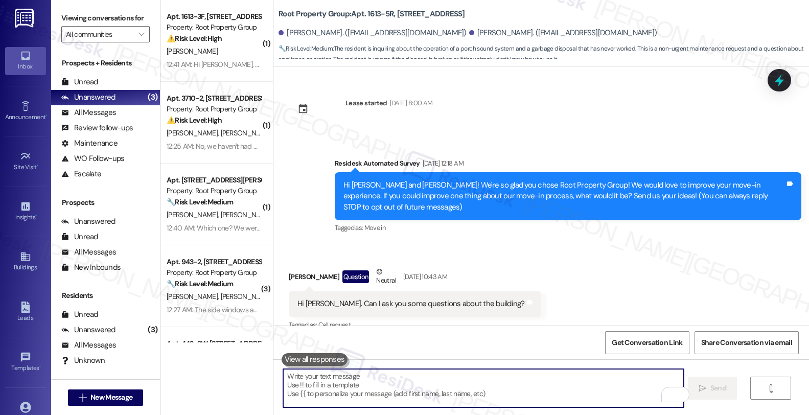 Image resolution: width=809 pixels, height=415 pixels. Describe the element at coordinates (26, 212) in the screenshot. I see `a: Insights •` at that location.